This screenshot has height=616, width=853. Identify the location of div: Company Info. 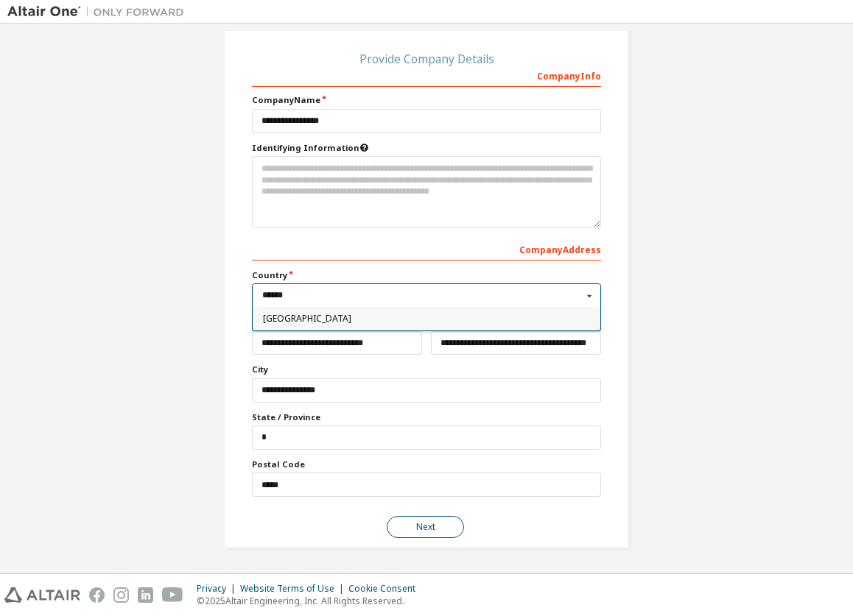
(426, 75).